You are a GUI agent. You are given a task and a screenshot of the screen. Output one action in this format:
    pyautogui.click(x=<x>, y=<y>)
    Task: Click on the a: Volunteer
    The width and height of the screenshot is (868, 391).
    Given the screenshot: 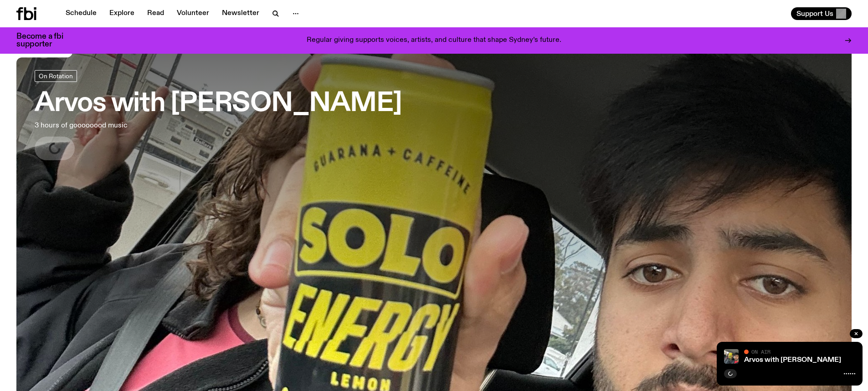 What is the action you would take?
    pyautogui.click(x=193, y=14)
    